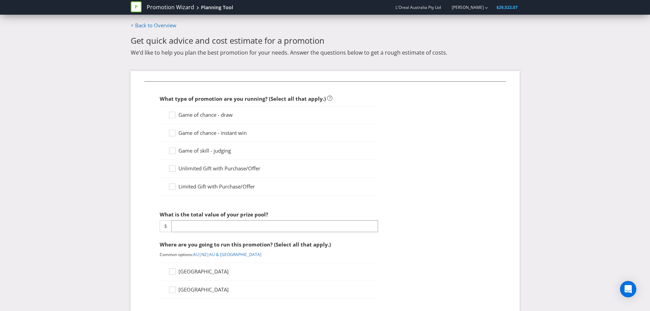  What do you see at coordinates (217, 186) in the screenshot?
I see `span: Limited Gift with Purchase/Offer` at bounding box center [217, 186].